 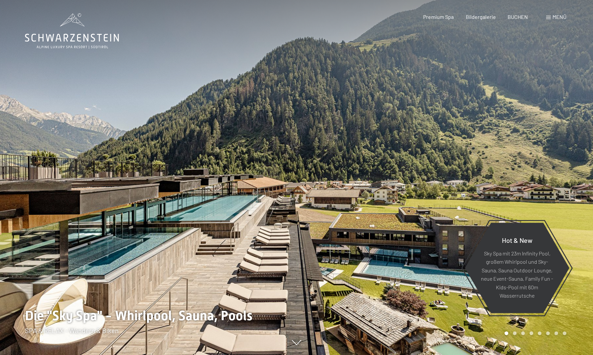 I want to click on span: BUCHEN, so click(x=517, y=17).